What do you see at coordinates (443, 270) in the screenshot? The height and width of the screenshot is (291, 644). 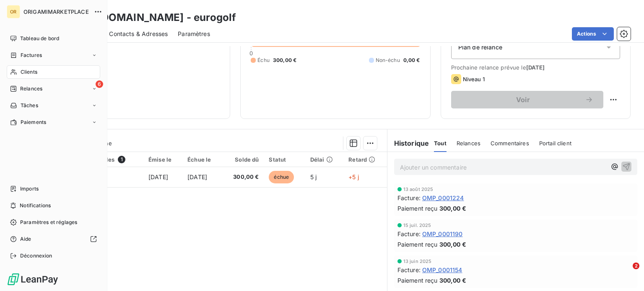 I see `span: OMP_0001154` at bounding box center [443, 270].